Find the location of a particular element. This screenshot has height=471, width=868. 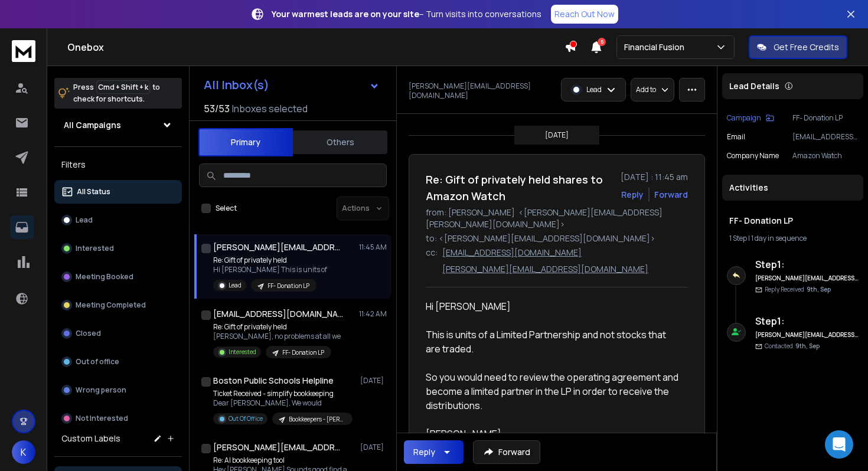

p: Contacted is located at coordinates (792, 346).